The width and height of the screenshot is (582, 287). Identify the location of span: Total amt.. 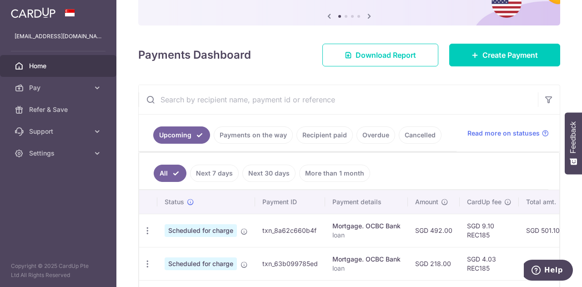
(541, 202).